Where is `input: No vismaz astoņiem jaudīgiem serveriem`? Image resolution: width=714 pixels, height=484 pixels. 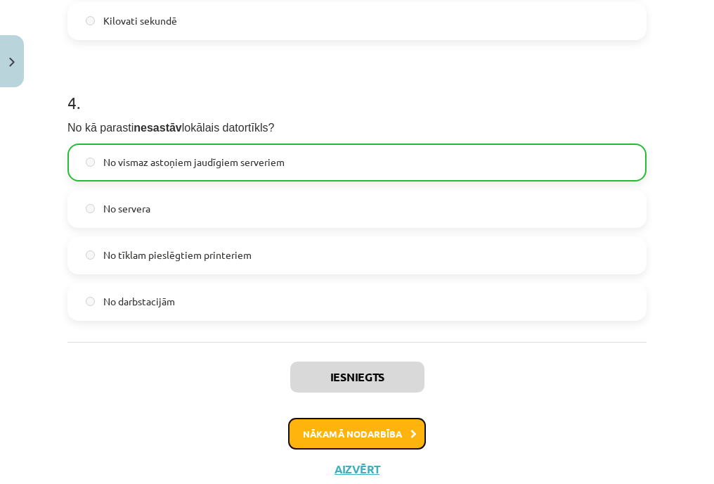 input: No vismaz astoņiem jaudīgiem serveriem is located at coordinates (90, 162).